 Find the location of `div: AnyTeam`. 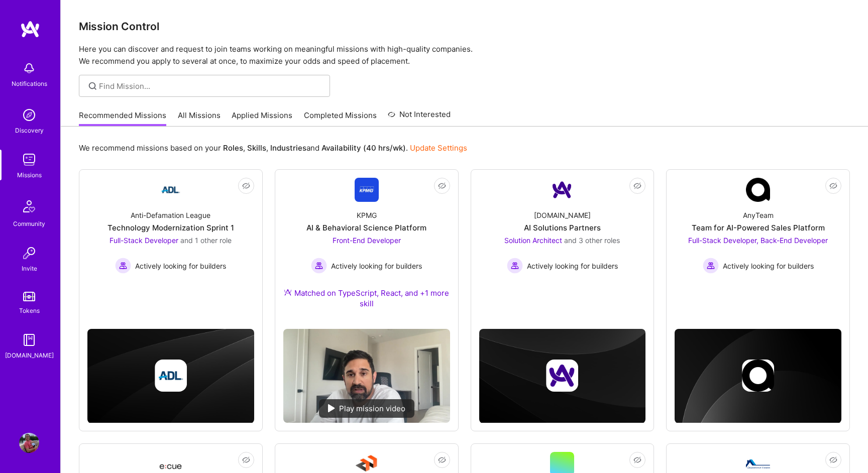

div: AnyTeam is located at coordinates (758, 215).